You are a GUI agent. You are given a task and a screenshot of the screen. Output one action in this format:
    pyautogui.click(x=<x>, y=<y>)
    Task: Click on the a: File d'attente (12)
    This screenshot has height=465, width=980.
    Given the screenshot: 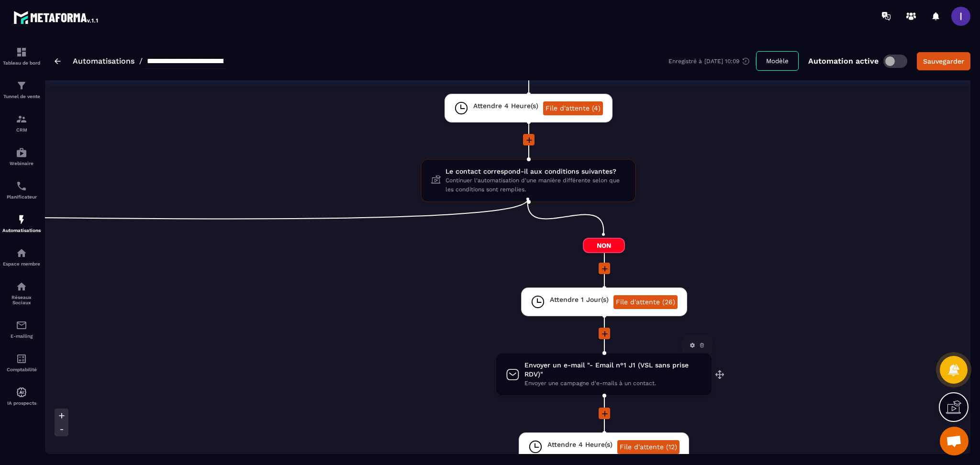 What is the action you would take?
    pyautogui.click(x=649, y=447)
    